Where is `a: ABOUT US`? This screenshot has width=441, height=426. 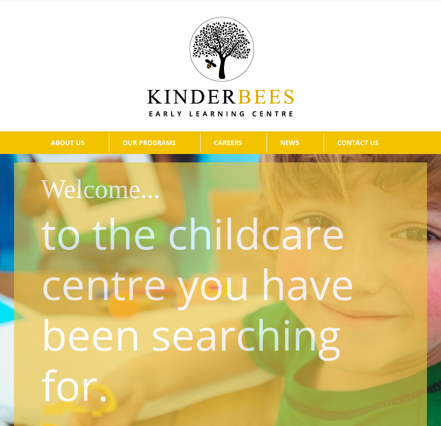
a: ABOUT US is located at coordinates (67, 143).